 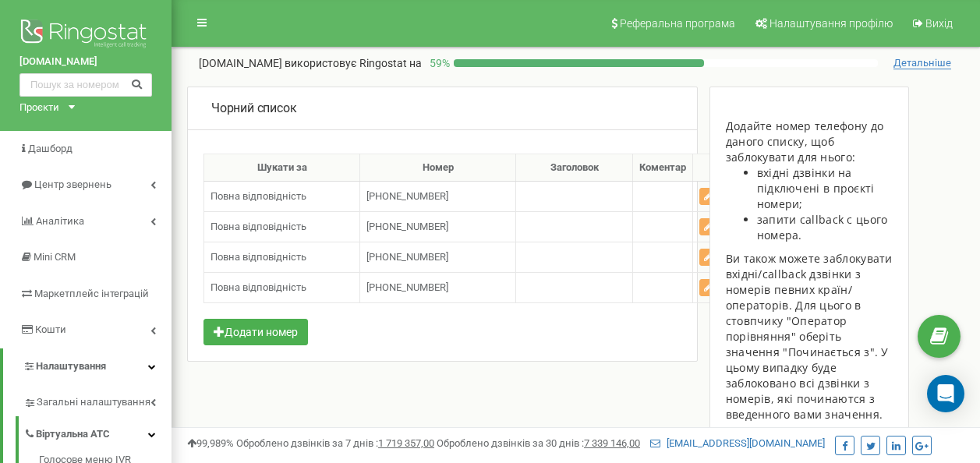 What do you see at coordinates (91, 294) in the screenshot?
I see `span: Маркетплейс інтеграцій` at bounding box center [91, 294].